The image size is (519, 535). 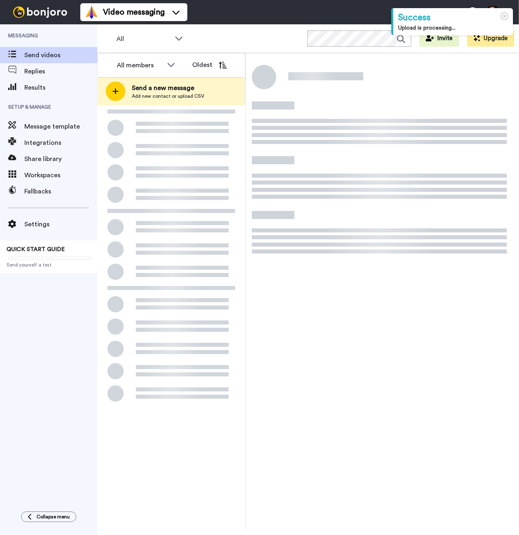 I want to click on span: QUICK START GUIDE, so click(x=36, y=249).